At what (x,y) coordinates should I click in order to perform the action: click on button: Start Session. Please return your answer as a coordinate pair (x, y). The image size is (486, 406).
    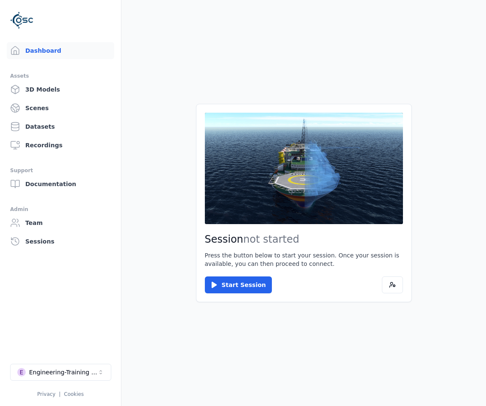
    Looking at the image, I should click on (238, 285).